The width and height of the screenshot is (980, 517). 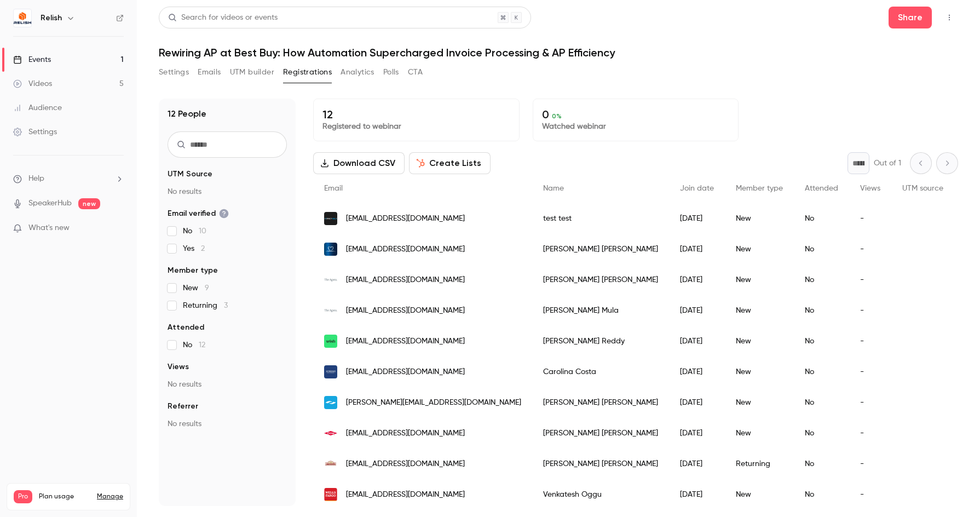 I want to click on li: help-dropdown-opener, so click(x=68, y=179).